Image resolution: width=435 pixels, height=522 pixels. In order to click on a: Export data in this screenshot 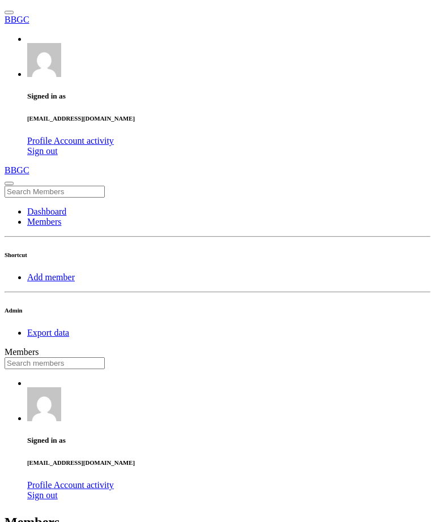, I will do `click(48, 332)`.